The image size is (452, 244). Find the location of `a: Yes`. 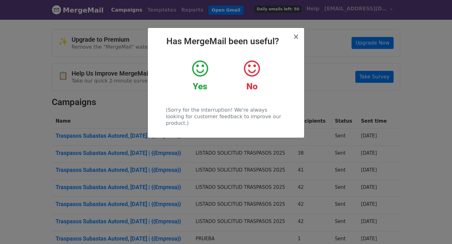

a: Yes is located at coordinates (200, 76).